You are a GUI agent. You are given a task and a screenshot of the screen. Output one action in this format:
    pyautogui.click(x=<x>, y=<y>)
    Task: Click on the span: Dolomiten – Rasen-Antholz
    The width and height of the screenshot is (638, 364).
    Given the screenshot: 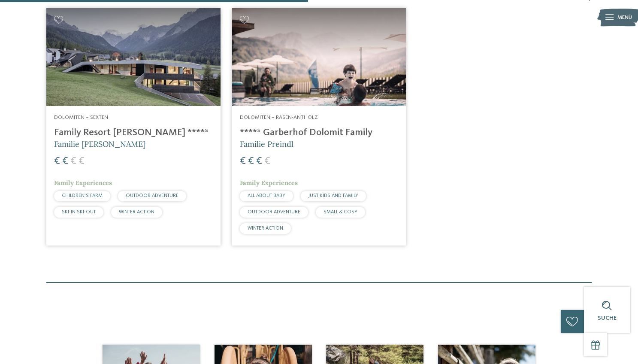 What is the action you would take?
    pyautogui.click(x=279, y=117)
    